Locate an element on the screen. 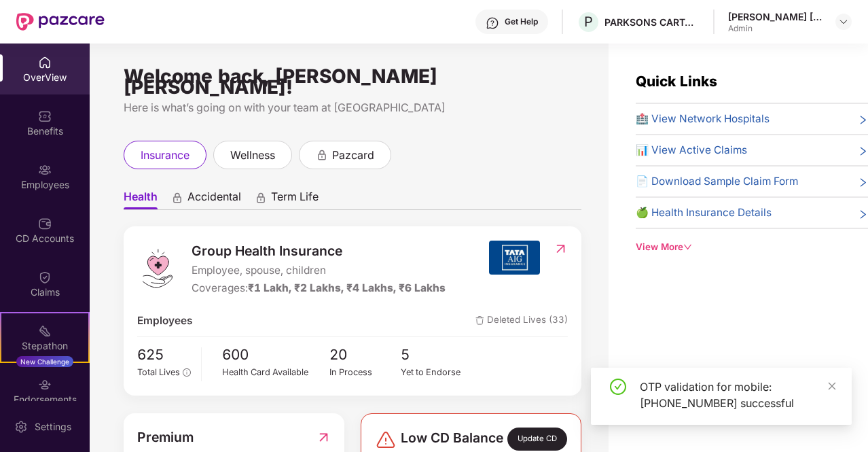  span: Health is located at coordinates (141, 199).